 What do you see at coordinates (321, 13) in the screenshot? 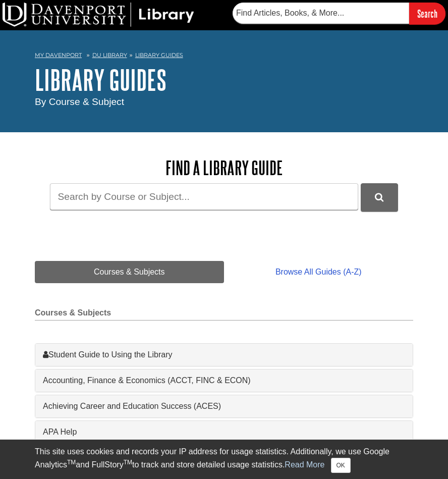
I see `input: Find Articles, Books, & More...` at bounding box center [321, 13].